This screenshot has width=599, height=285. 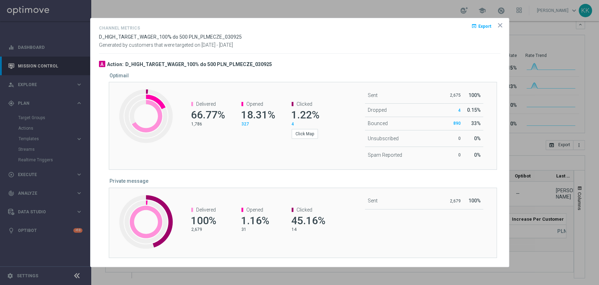 I want to click on opti-icon: icon, so click(x=500, y=25).